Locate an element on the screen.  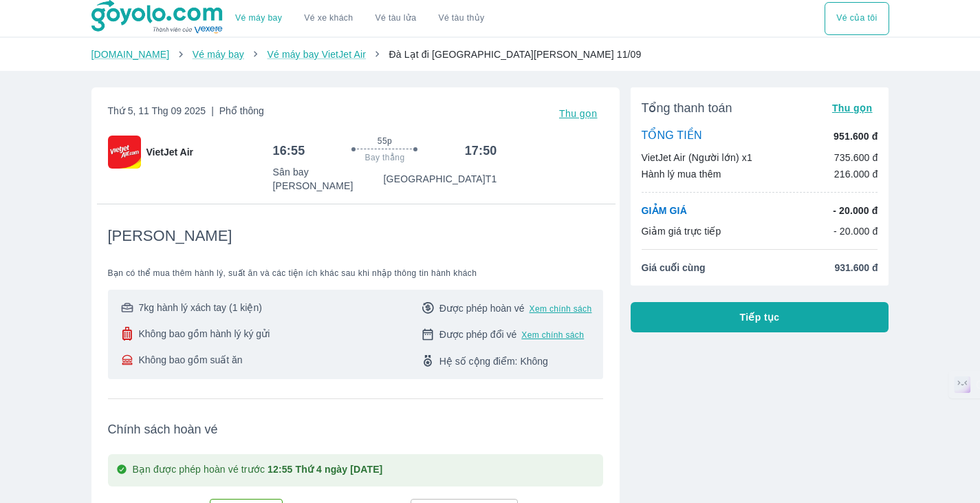
h6: 17:50 is located at coordinates (481, 151).